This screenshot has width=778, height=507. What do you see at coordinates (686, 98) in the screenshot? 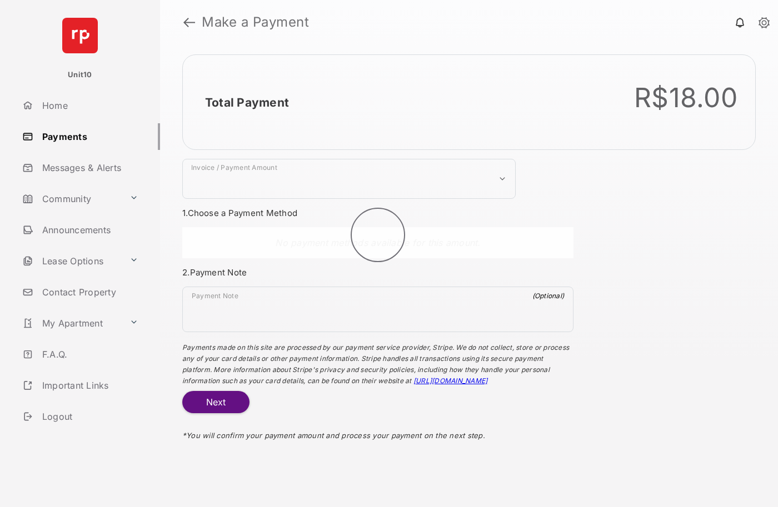
I see `div: R$18.00` at bounding box center [686, 98].